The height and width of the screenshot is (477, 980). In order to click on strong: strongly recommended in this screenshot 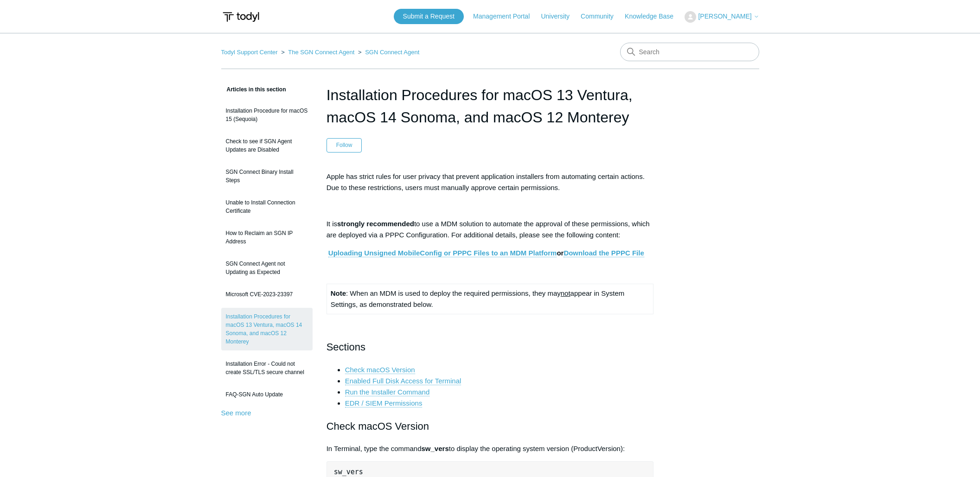, I will do `click(376, 224)`.